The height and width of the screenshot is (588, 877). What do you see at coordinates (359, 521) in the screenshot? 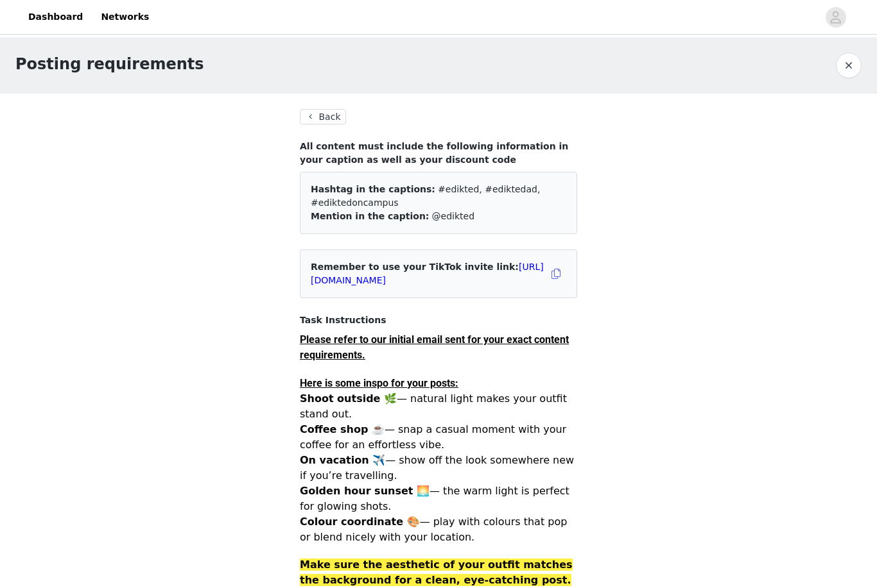
I see `strong: Colour coordinate 🎨` at bounding box center [359, 521].